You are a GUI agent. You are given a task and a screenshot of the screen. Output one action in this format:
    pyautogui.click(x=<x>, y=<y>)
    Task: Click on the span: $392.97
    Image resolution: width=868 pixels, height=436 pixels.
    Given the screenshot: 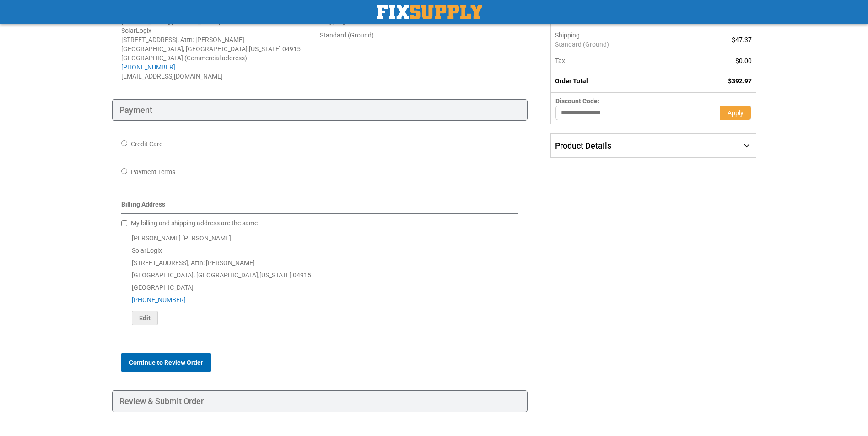 What is the action you would take?
    pyautogui.click(x=740, y=81)
    